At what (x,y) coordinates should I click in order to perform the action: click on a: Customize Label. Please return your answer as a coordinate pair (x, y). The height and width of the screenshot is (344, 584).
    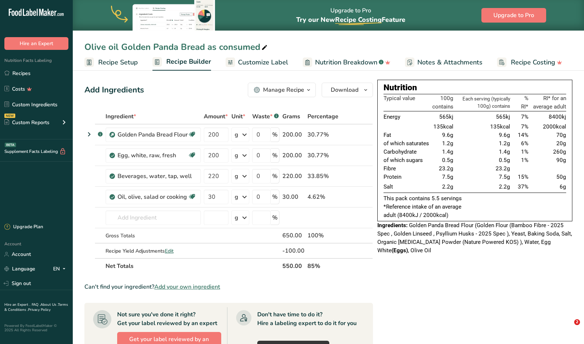
    Looking at the image, I should click on (257, 62).